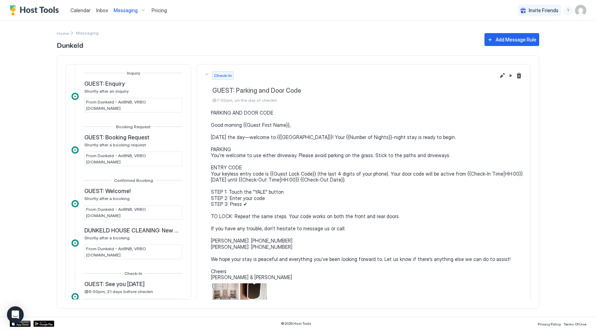 This screenshot has height=330, width=596. What do you see at coordinates (117, 137) in the screenshot?
I see `span: GUEST: Booking Request` at bounding box center [117, 137].